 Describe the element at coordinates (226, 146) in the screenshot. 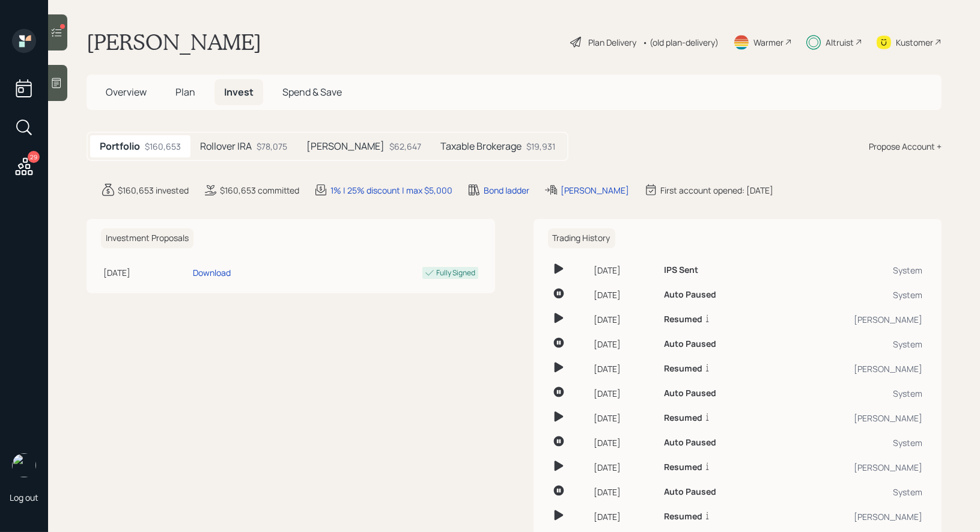

I see `h5: Rollover IRA` at that location.